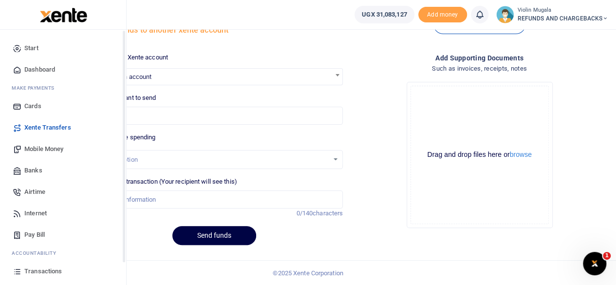 The image size is (616, 285). I want to click on span: Pay Bill, so click(35, 235).